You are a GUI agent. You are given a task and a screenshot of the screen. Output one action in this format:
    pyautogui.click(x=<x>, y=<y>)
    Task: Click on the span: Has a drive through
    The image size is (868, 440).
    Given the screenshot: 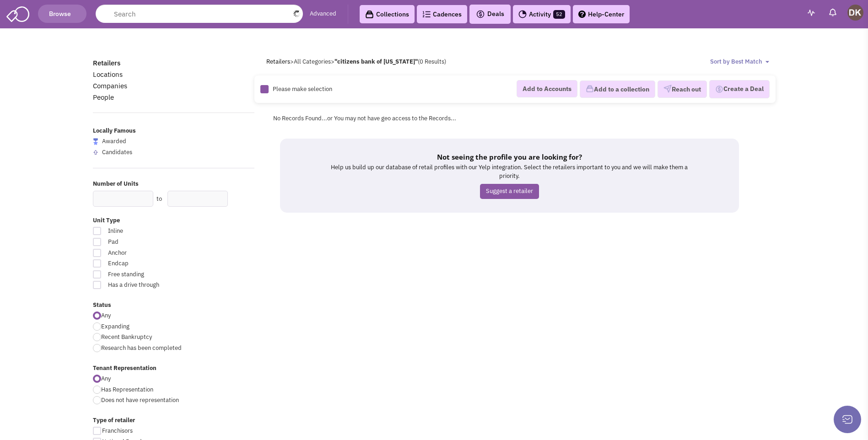 What is the action you would take?
    pyautogui.click(x=153, y=285)
    